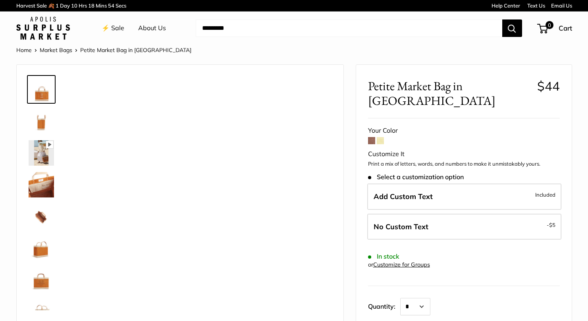 The width and height of the screenshot is (588, 321). I want to click on span: Secs, so click(121, 6).